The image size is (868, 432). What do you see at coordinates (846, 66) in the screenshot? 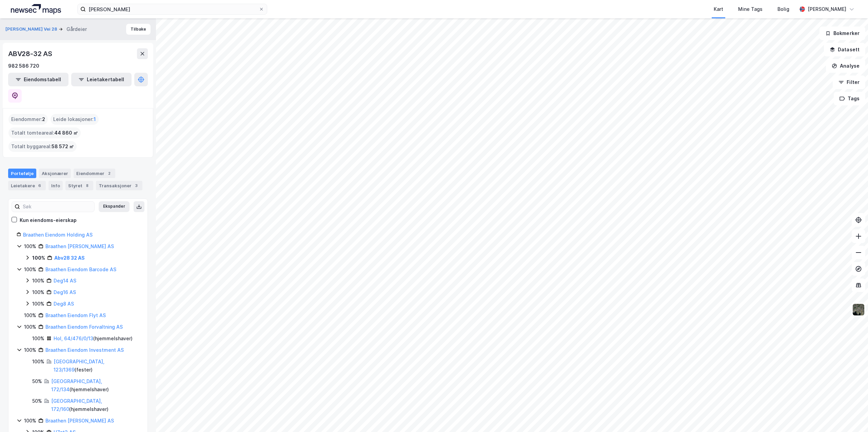
I see `button: Analyse` at bounding box center [846, 66].